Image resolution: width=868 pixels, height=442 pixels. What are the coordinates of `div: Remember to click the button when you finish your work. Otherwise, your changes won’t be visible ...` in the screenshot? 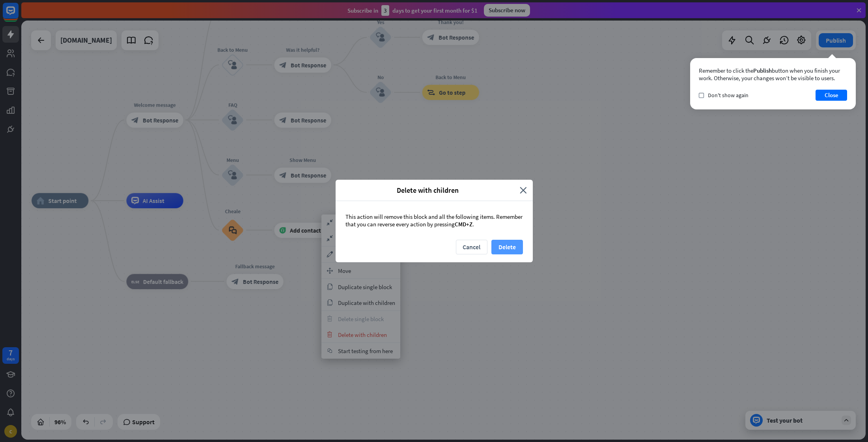 It's located at (773, 75).